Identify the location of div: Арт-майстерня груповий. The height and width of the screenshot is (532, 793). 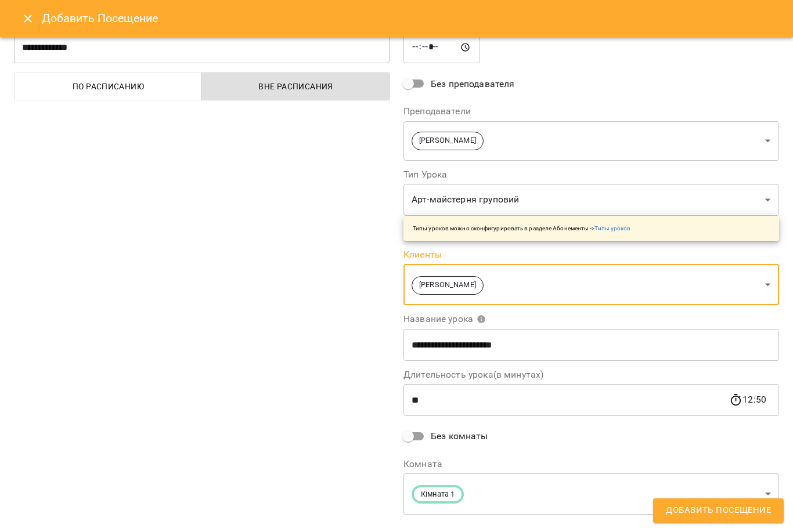
(591, 200).